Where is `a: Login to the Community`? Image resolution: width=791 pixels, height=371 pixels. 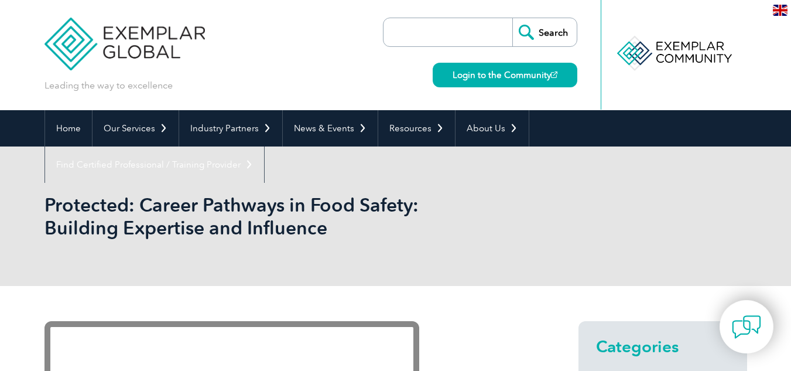 a: Login to the Community is located at coordinates (505, 75).